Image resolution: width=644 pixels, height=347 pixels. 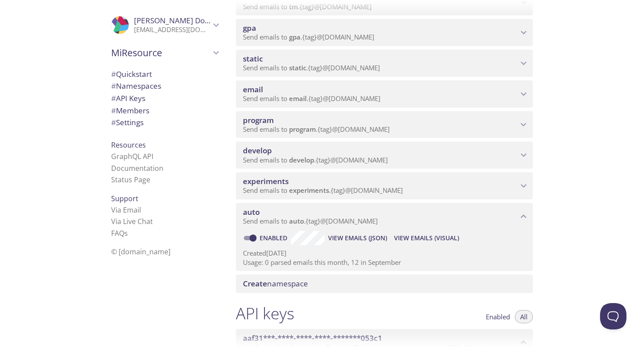 I want to click on div: auto namespace, so click(x=384, y=217).